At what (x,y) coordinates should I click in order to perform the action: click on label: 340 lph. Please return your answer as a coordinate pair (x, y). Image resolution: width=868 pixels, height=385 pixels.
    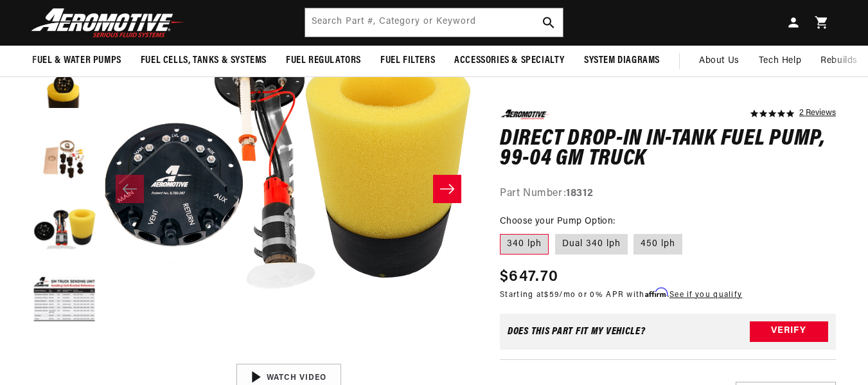
    Looking at the image, I should click on (525, 244).